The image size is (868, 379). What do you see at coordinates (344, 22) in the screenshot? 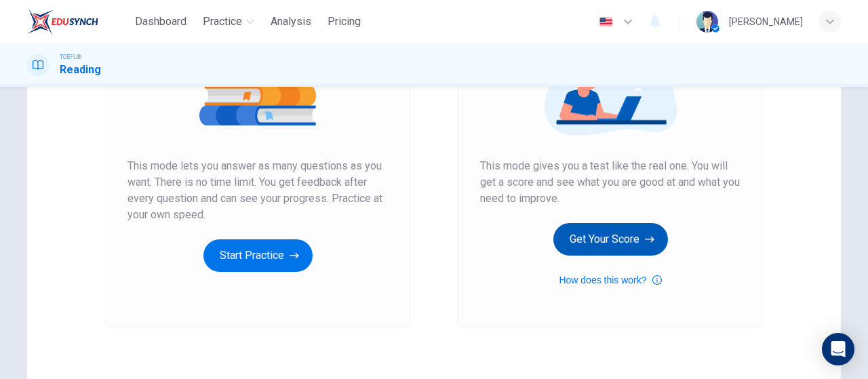
I see `a: Pricing` at bounding box center [344, 22].